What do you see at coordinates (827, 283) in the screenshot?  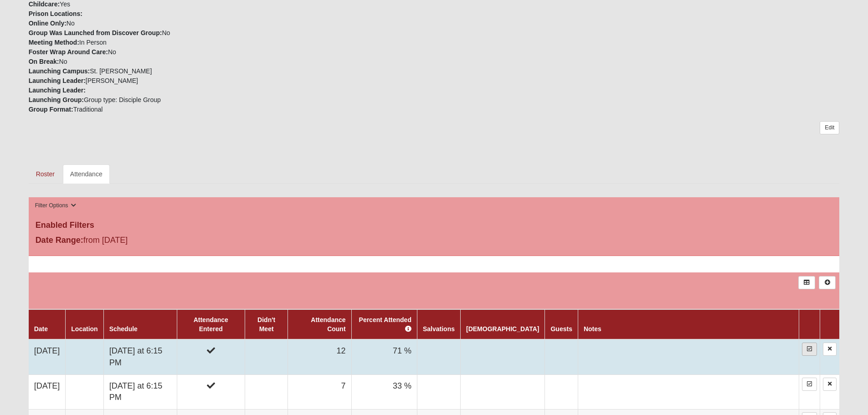 I see `a: Alt+N` at bounding box center [827, 283].